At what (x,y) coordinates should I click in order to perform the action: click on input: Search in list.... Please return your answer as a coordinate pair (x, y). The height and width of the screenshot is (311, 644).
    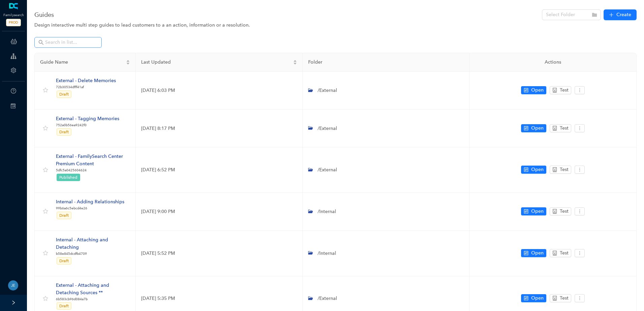
    Looking at the image, I should click on (69, 42).